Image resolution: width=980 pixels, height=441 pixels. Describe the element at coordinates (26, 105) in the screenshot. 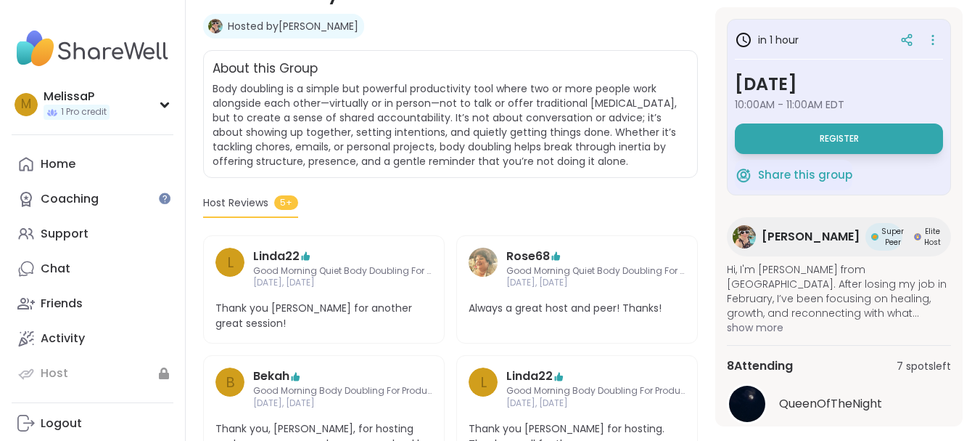

I see `span: M` at that location.